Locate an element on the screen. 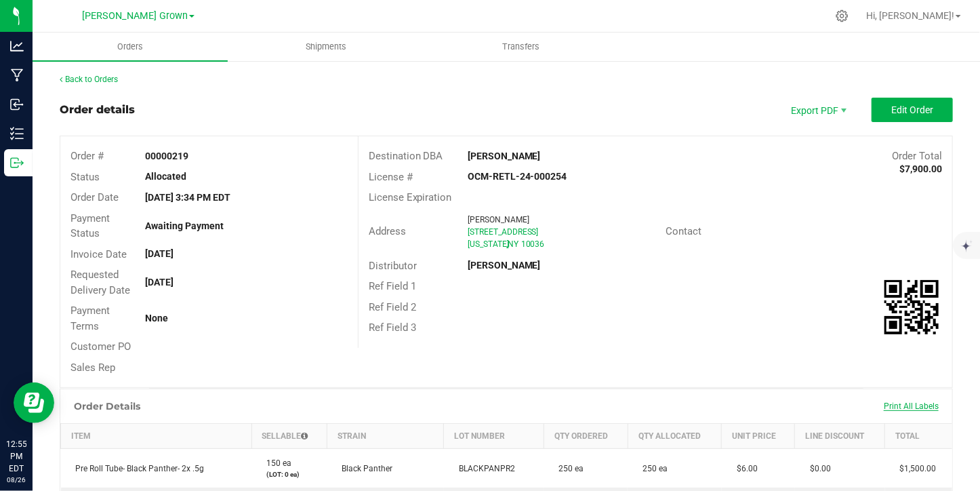 This screenshot has height=491, width=980. button: Edit Order is located at coordinates (913, 110).